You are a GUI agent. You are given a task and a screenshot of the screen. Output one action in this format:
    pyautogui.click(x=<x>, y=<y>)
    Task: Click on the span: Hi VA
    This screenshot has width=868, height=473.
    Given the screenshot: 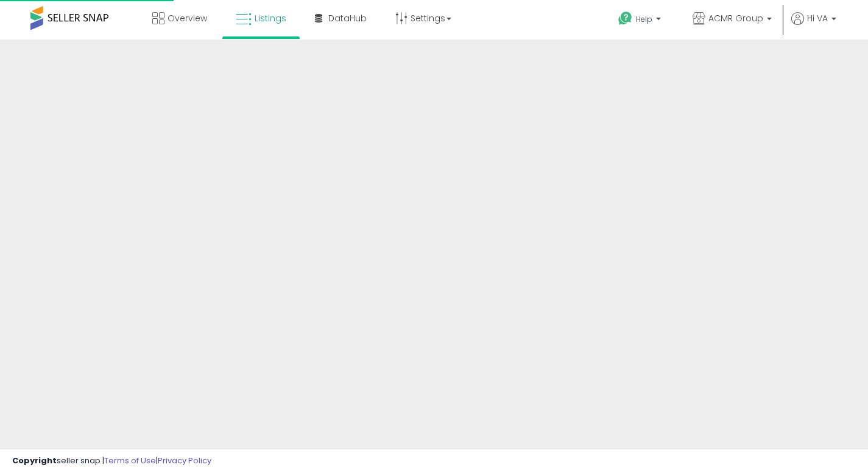 What is the action you would take?
    pyautogui.click(x=817, y=18)
    